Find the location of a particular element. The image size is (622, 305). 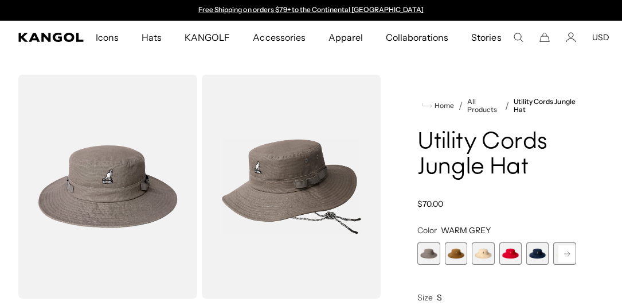

span: S is located at coordinates (439, 297).